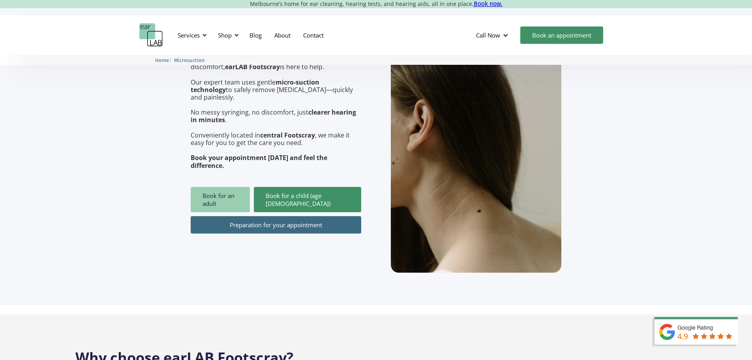 This screenshot has height=360, width=752. What do you see at coordinates (151, 35) in the screenshot?
I see `a: home` at bounding box center [151, 35].